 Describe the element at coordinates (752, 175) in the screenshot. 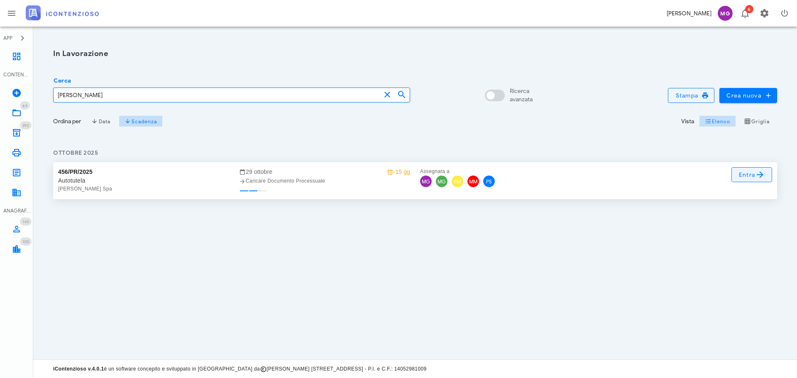

I see `a: Entra` at that location.